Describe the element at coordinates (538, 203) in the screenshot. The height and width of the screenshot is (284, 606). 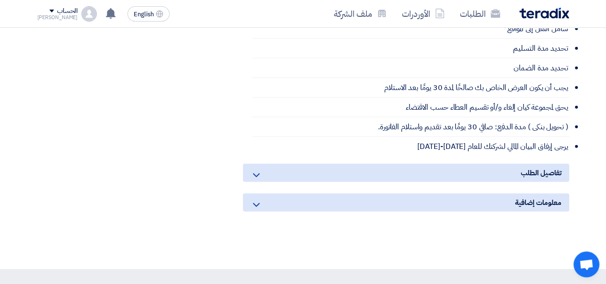
I see `span: معلومات إضافية` at that location.